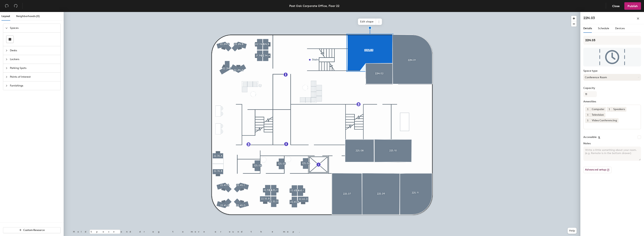 Image resolution: width=644 pixels, height=236 pixels. What do you see at coordinates (314, 6) in the screenshot?
I see `div: Post Oak Corporate Office, Floor 22` at bounding box center [314, 6].